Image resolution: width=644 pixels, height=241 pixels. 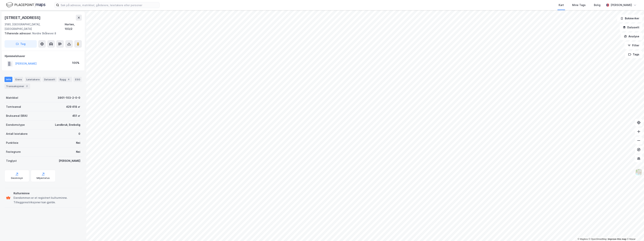 What do you see at coordinates (47, 200) in the screenshot?
I see `div: Eiendommen er et registrert kulturminne. Tilleggsrestriksjoner kan gjelde.` at bounding box center [47, 200].